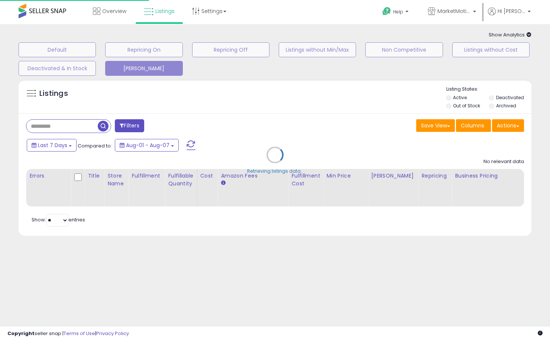  What do you see at coordinates (275, 171) in the screenshot?
I see `div: Retrieving listings data..` at bounding box center [275, 171].